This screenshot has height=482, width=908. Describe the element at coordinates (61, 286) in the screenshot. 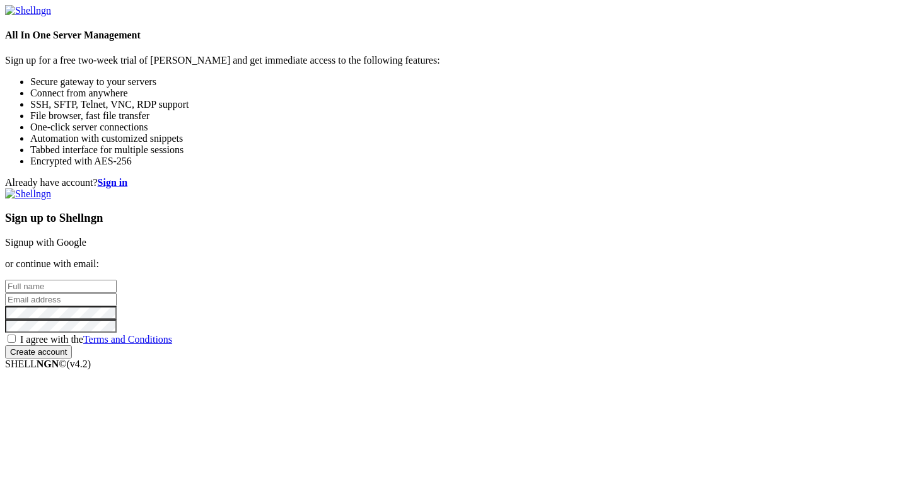

I see `input: Full name` at that location.